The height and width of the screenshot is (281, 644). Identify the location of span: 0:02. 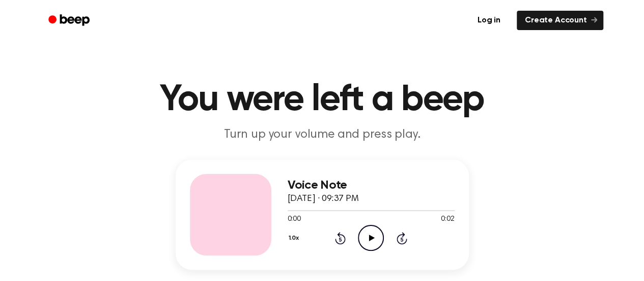
(448, 219).